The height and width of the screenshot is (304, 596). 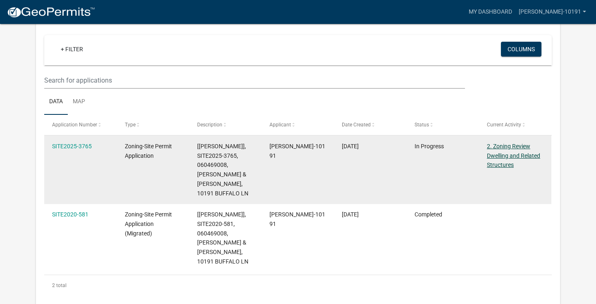 What do you see at coordinates (429, 215) in the screenshot?
I see `span: Completed` at bounding box center [429, 215].